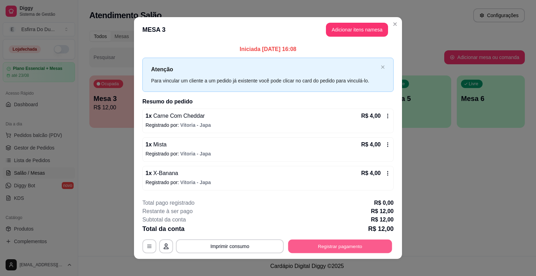 This screenshot has height=276, width=536. Describe the element at coordinates (268, 30) in the screenshot. I see `header: MESA 3` at that location.